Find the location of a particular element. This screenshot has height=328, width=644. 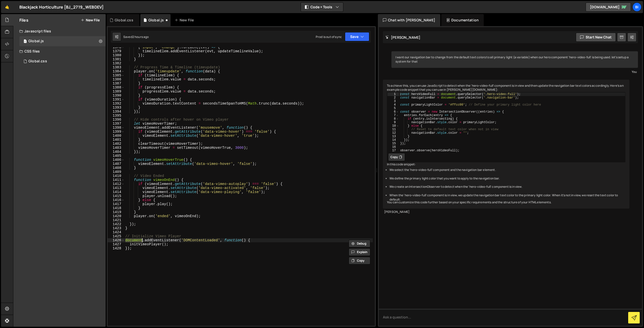

div: 1388 is located at coordinates (116, 88).